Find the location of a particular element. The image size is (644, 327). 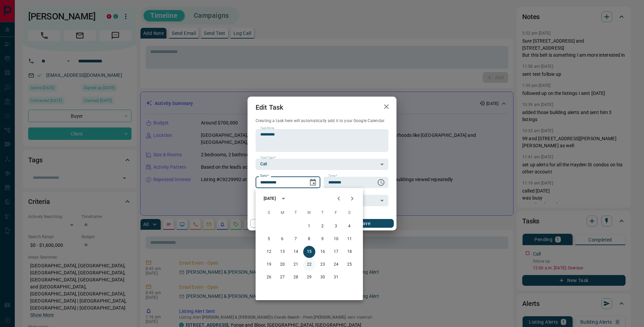

span: Saturday is located at coordinates (350, 213).